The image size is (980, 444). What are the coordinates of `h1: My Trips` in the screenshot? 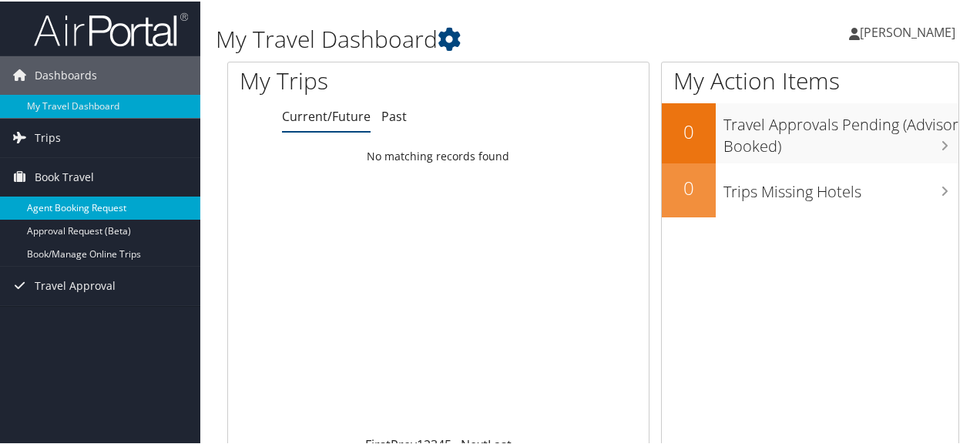 It's located at (350, 79).